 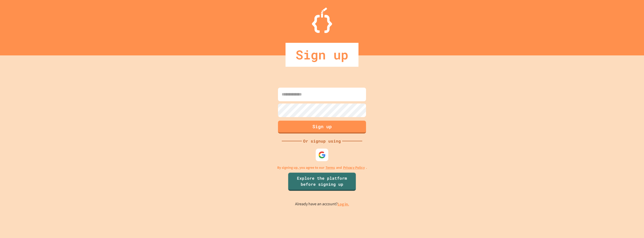 I want to click on a: Explore the platform before signing up, so click(x=322, y=181).